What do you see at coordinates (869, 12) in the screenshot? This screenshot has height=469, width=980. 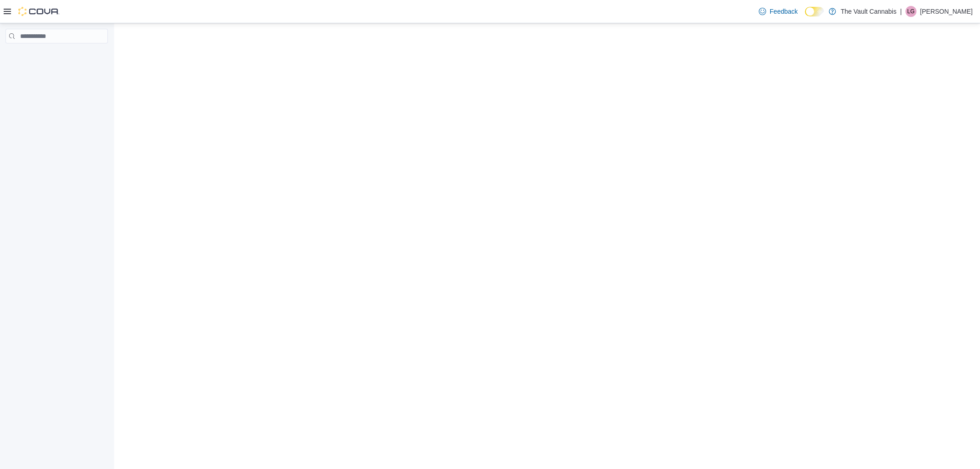 I see `p: The Vault Cannabis` at bounding box center [869, 12].